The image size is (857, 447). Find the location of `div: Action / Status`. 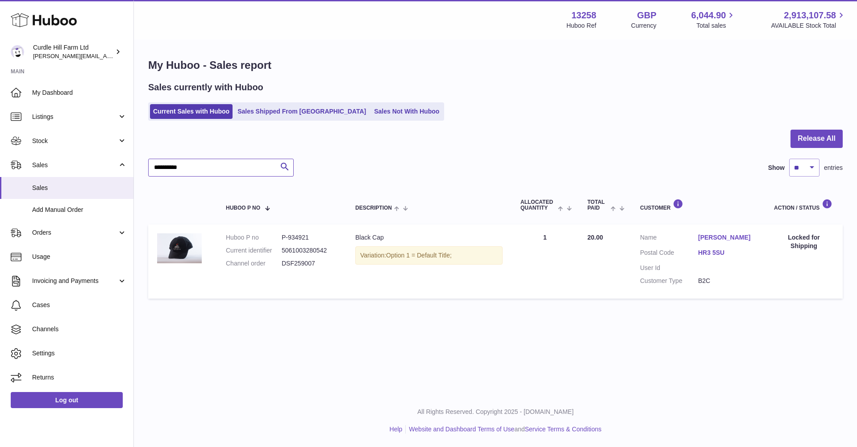

div: Action / Status is located at coordinates (804, 205).